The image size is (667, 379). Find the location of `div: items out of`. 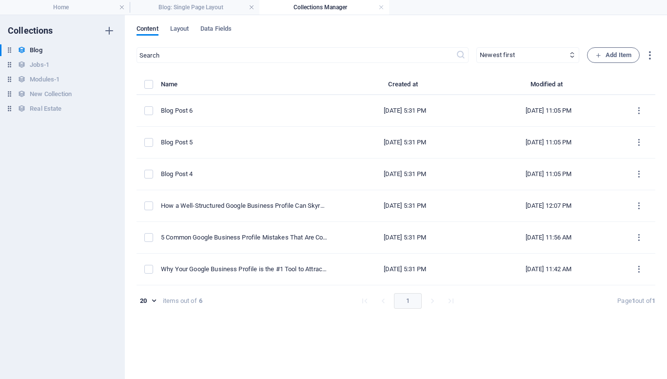

div: items out of is located at coordinates (180, 301).